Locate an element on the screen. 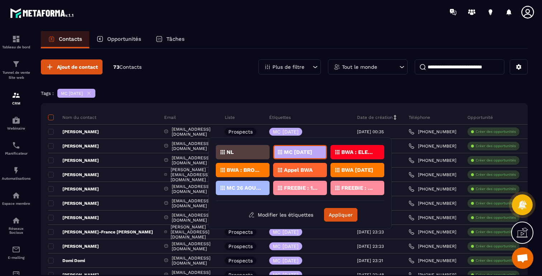  a: Contacts is located at coordinates (65, 40).